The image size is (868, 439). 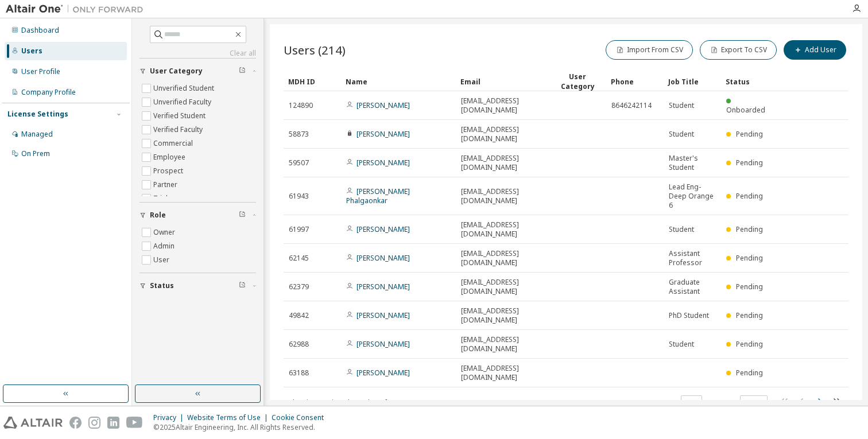 What do you see at coordinates (739, 402) in the screenshot?
I see `span: Page n.` at bounding box center [739, 402].